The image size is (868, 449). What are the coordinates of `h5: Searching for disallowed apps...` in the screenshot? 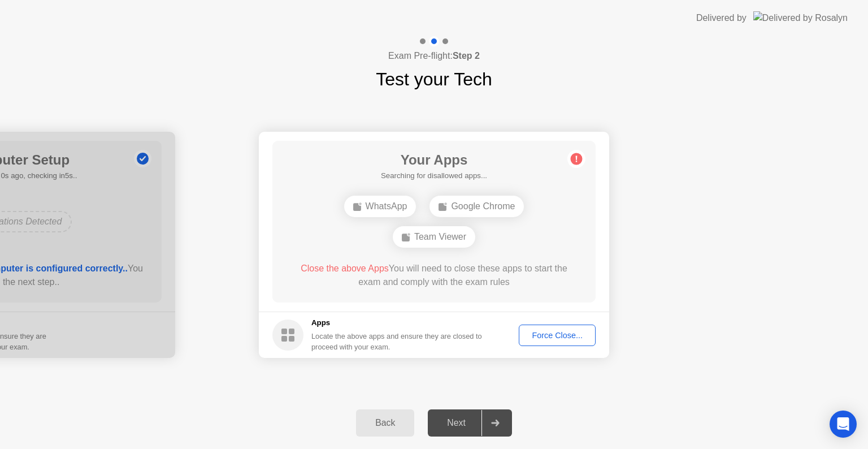 It's located at (434, 176).